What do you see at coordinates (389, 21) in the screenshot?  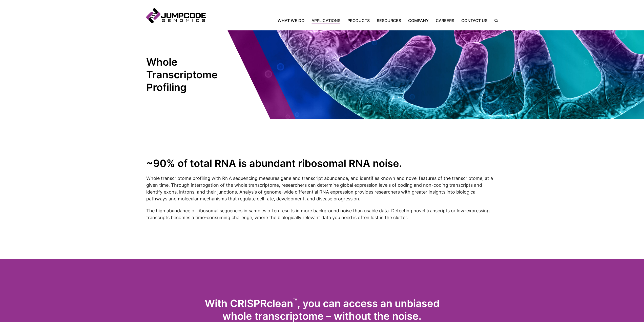 I see `a: Resources` at bounding box center [389, 21].